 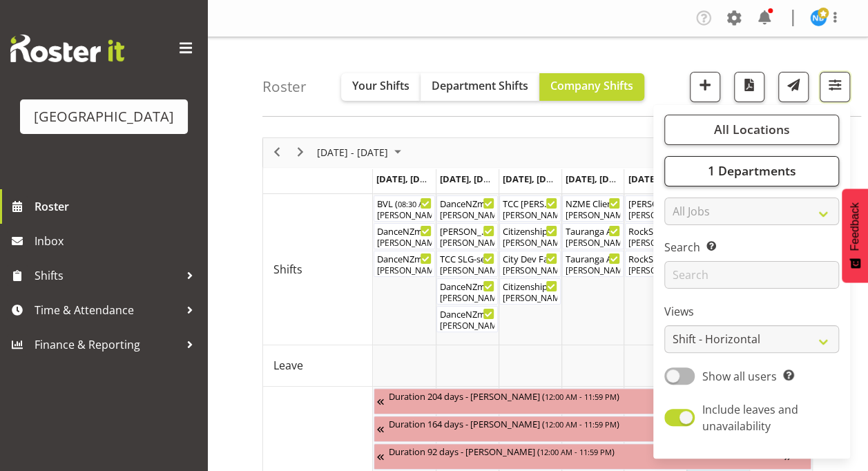 What do you see at coordinates (467, 203) in the screenshot?
I see `div: DanceNZmade Minder Shift ( )` at bounding box center [467, 203].